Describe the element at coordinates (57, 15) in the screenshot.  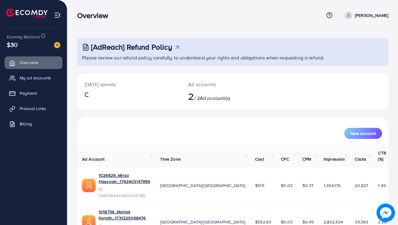
I see `img: menu` at that location.